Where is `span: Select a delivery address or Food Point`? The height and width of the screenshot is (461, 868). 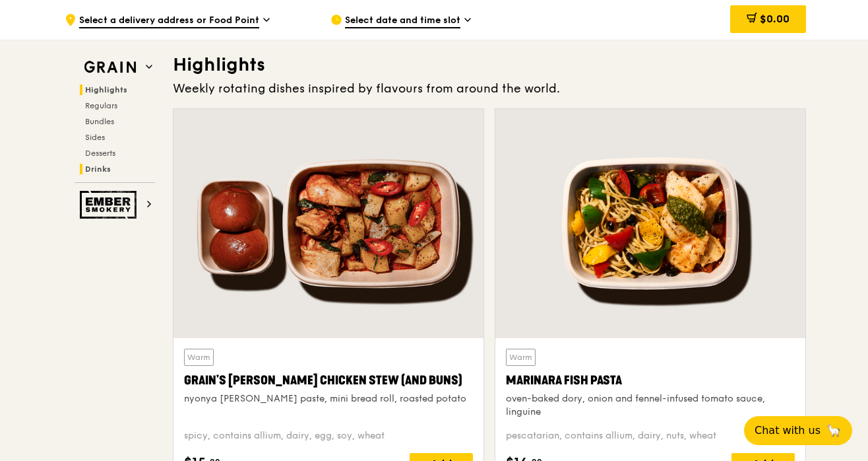 span: Select a delivery address or Food Point is located at coordinates (169, 21).